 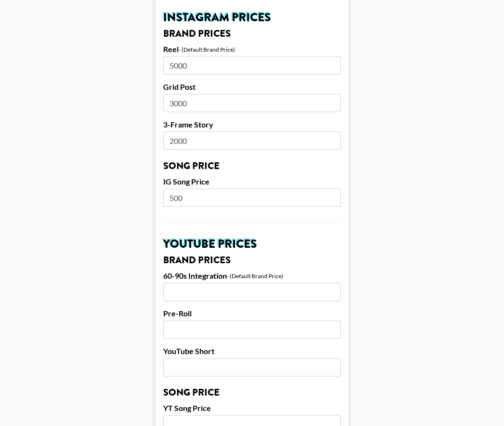 I want to click on label: Pre-Roll, so click(x=252, y=313).